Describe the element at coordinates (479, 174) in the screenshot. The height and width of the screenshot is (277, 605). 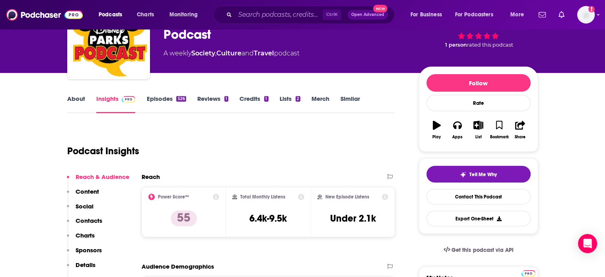
I see `button: tell me why sparkleTell Me Why` at that location.